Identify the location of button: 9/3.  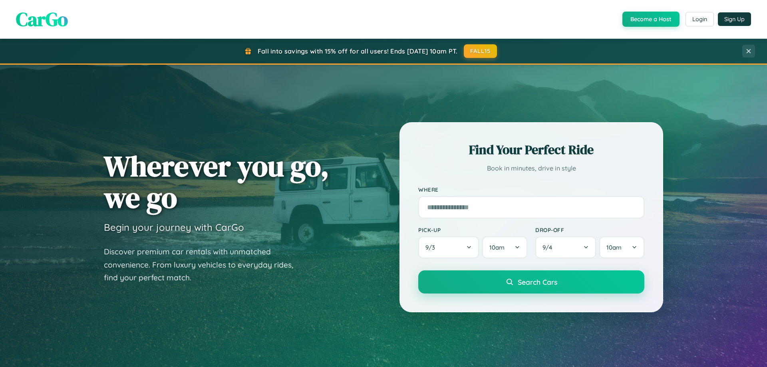
(449, 247).